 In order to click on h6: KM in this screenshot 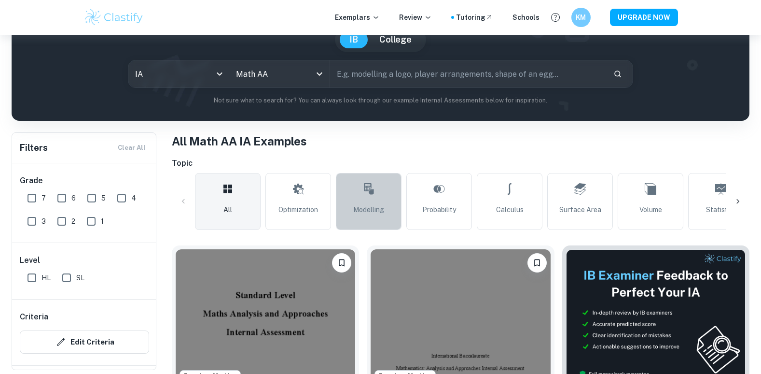, I will do `click(581, 17)`.